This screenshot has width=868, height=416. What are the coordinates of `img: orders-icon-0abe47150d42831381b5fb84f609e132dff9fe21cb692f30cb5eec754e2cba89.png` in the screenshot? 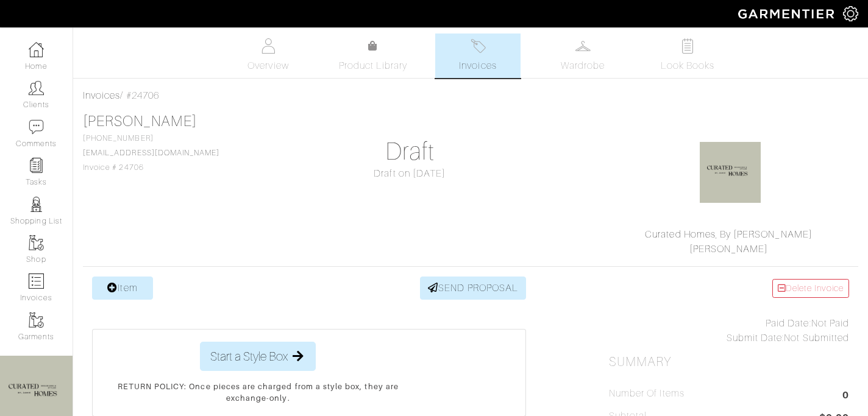 It's located at (36, 281).